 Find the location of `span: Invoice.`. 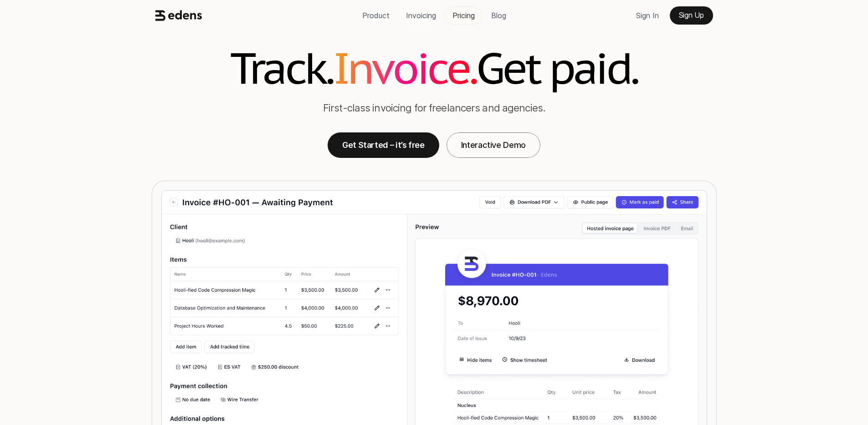

span: Invoice. is located at coordinates (404, 68).